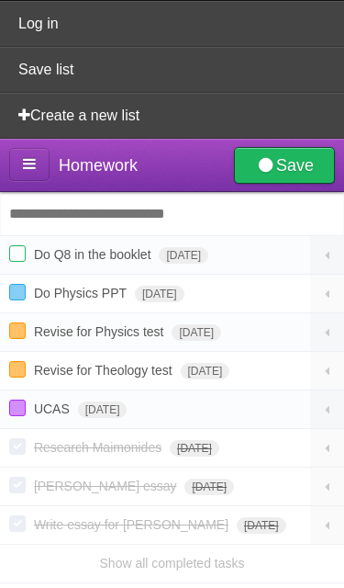 The height and width of the screenshot is (588, 344). Describe the element at coordinates (173, 563) in the screenshot. I see `a: Show all completed tasks` at that location.